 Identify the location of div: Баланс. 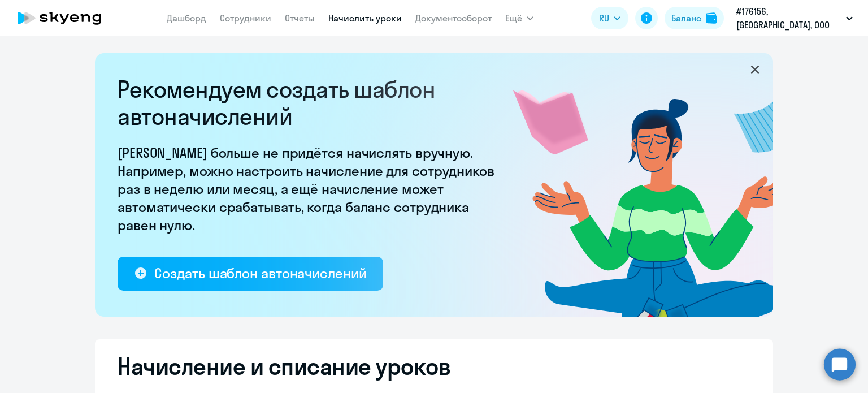
(686, 18).